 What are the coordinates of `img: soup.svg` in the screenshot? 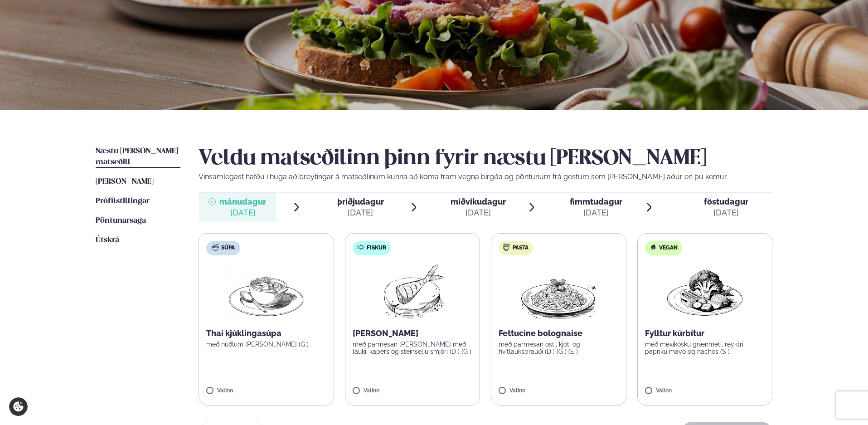 It's located at (215, 247).